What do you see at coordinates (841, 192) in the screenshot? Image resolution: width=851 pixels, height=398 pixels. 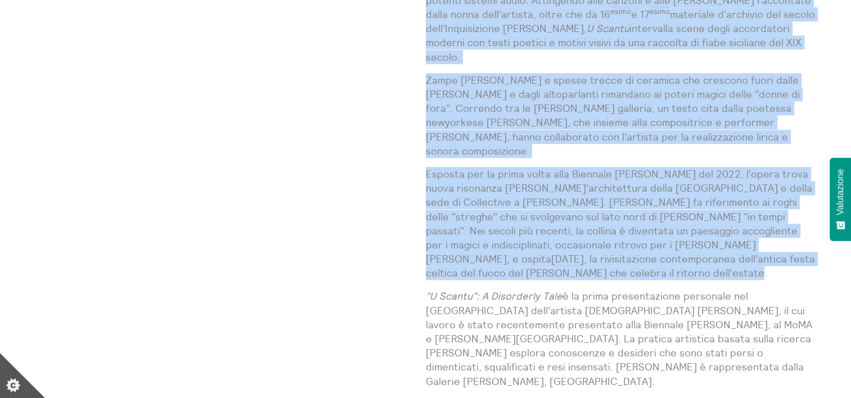 I see `span: Valutazione` at bounding box center [841, 192].